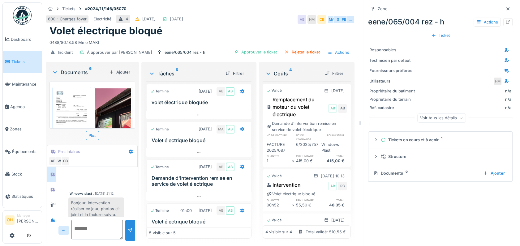  Describe the element at coordinates (255, 52) in the screenshot. I see `div: Approuver le ticket` at that location.